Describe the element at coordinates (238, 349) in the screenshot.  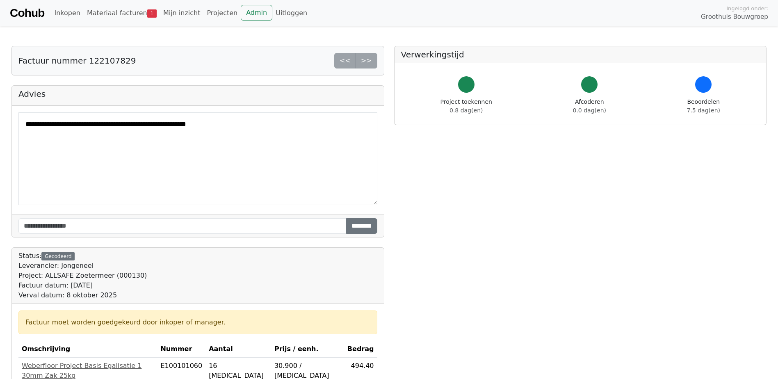
I see `th: Aantal` at that location.